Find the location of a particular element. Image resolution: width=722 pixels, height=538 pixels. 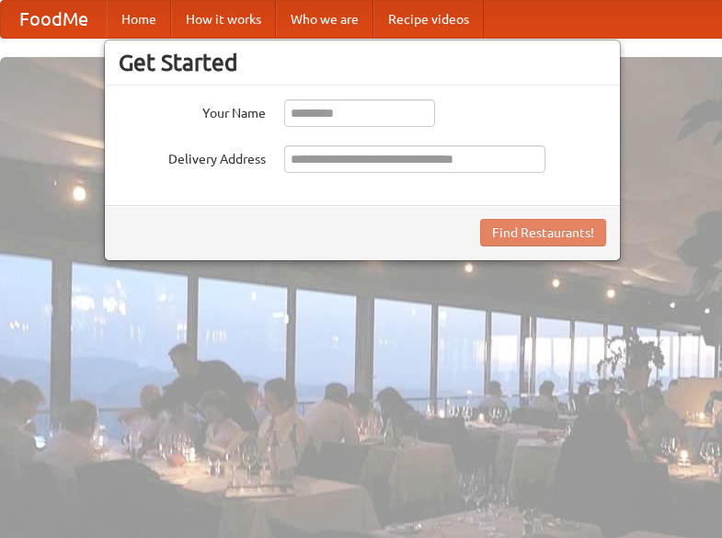

h3: Get Started is located at coordinates (362, 63).